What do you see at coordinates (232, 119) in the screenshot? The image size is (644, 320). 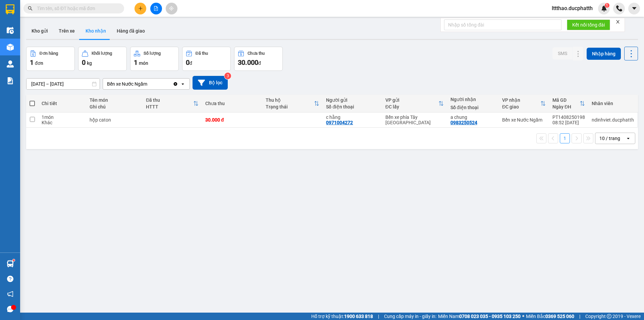 I see `div: 30.000 đ` at bounding box center [232, 119].